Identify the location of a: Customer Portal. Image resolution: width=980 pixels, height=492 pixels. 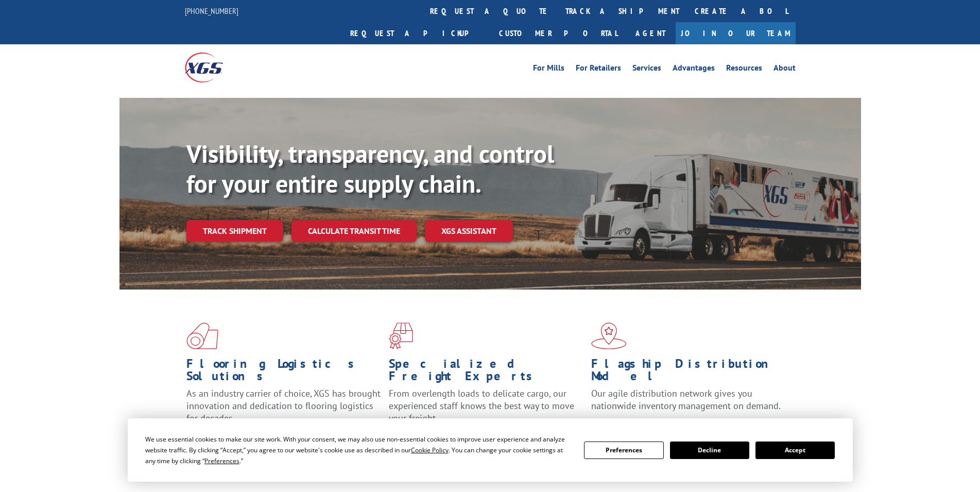
(558, 33).